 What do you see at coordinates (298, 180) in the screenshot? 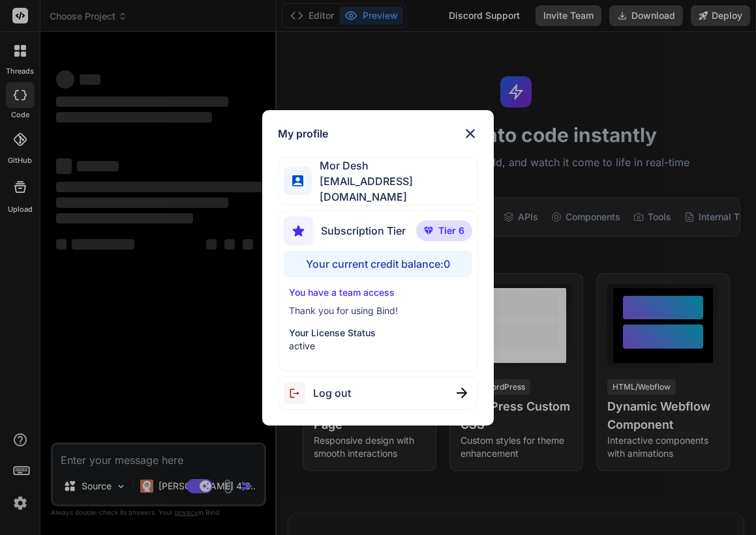
I see `img: profile` at bounding box center [298, 180].